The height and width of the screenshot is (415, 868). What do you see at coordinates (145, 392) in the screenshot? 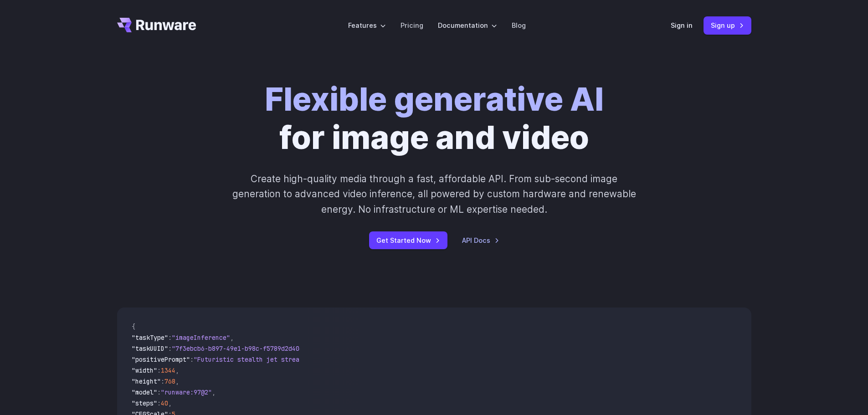
I see `span: "model"` at bounding box center [145, 392].